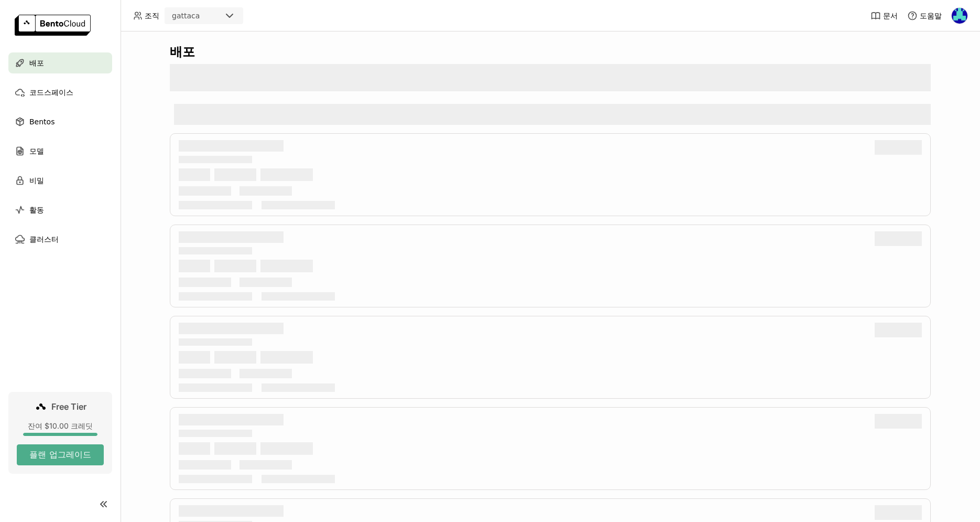 The width and height of the screenshot is (980, 522). I want to click on span: 도움말, so click(931, 15).